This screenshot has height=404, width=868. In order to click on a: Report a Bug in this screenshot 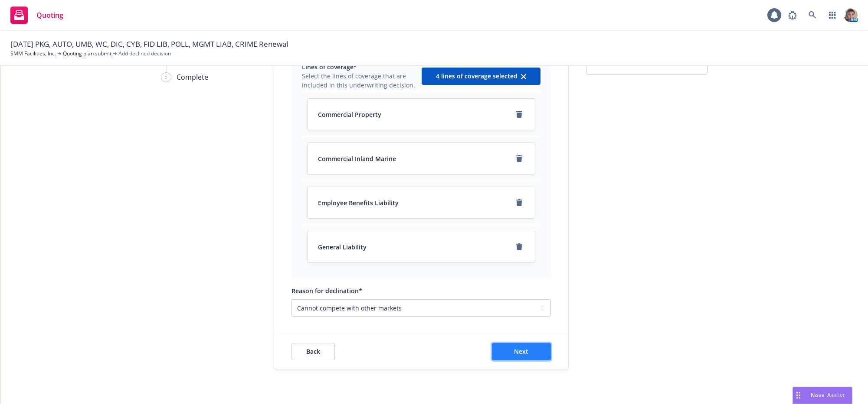, I will do `click(793, 15)`.